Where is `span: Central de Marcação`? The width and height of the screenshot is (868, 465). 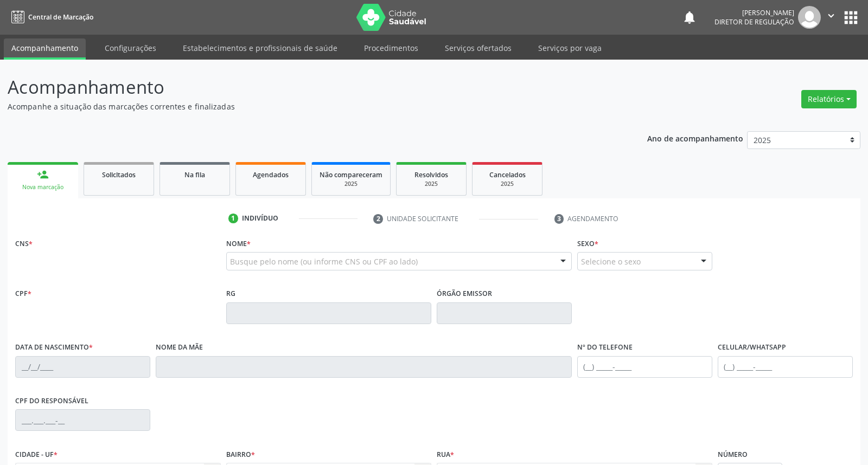 span: Central de Marcação is located at coordinates (61, 17).